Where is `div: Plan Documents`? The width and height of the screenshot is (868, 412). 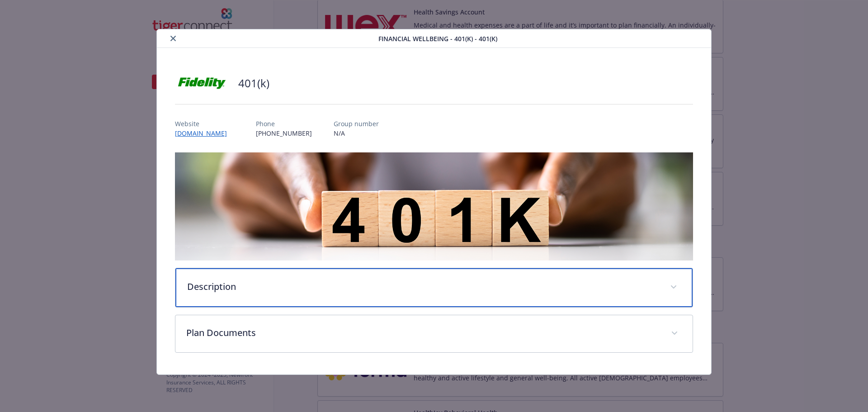 div: Plan Documents is located at coordinates (434, 334).